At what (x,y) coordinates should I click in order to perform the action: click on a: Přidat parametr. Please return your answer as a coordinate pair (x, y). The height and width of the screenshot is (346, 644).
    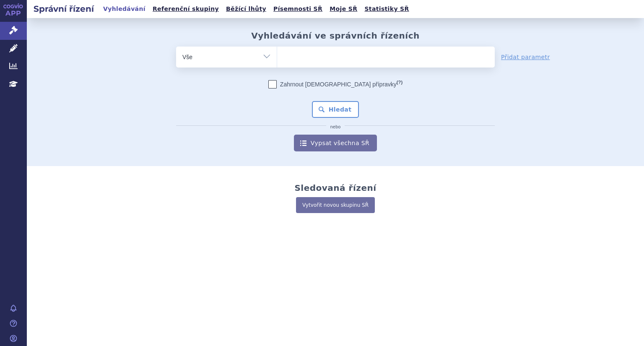
    Looking at the image, I should click on (526, 57).